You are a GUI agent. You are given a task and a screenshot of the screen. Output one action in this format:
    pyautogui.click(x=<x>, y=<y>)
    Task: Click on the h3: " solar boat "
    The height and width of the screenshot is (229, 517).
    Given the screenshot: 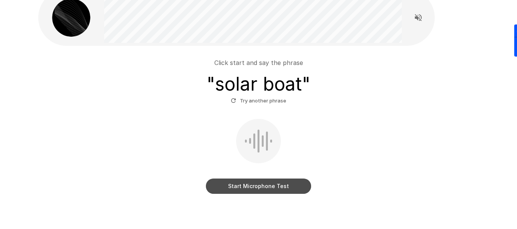 What is the action you would take?
    pyautogui.click(x=258, y=84)
    